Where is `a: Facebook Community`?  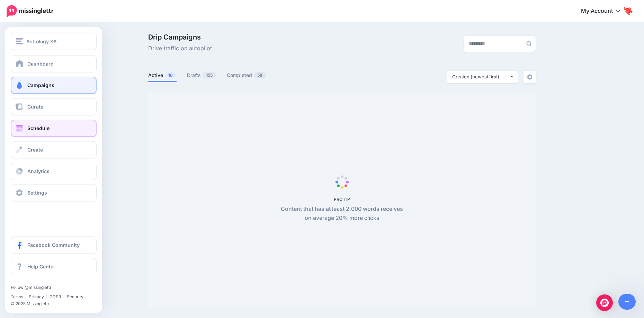
a: Facebook Community is located at coordinates (54, 245).